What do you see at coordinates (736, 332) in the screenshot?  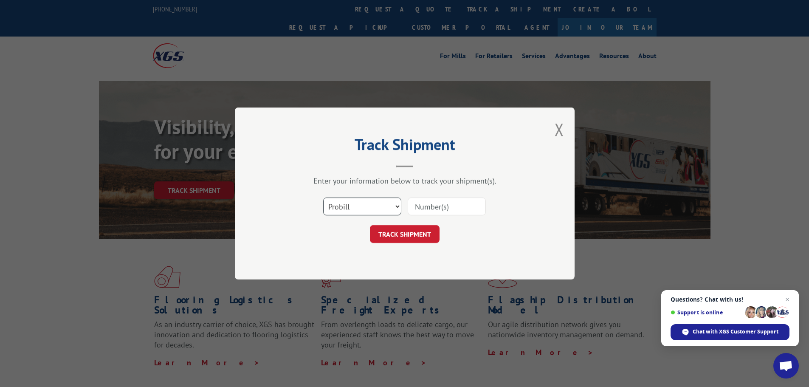 I see `span: Chat with XGS Customer Support` at bounding box center [736, 332].